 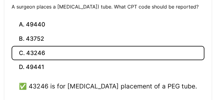 I want to click on button: C. 43246, so click(x=108, y=53).